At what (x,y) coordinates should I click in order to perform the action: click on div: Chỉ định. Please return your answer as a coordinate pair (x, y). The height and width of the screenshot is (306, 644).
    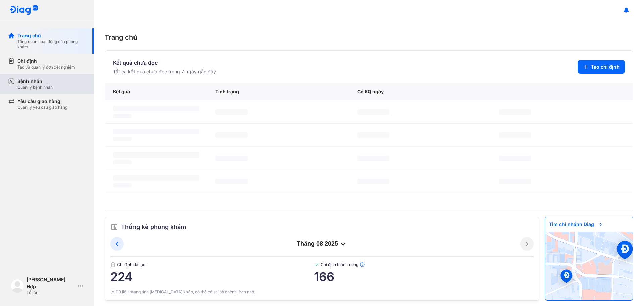
    Looking at the image, I should click on (46, 61).